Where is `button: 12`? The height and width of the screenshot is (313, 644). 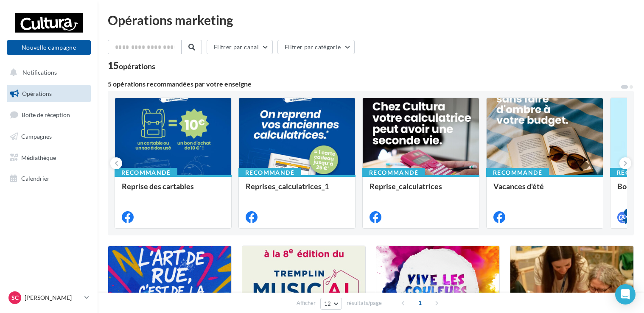 button: 12 is located at coordinates (331, 304).